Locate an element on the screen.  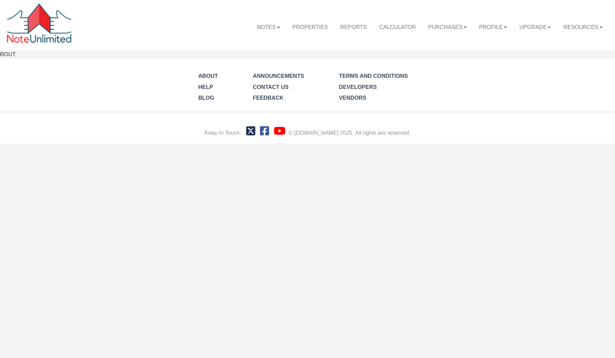
a: Purchases is located at coordinates (447, 27).